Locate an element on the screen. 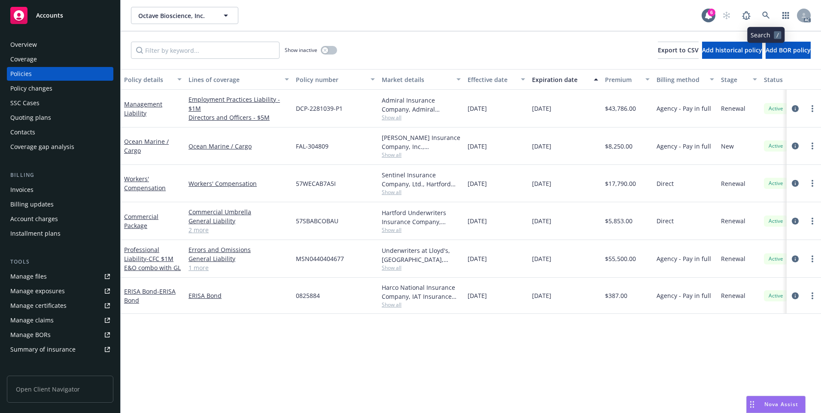 The width and height of the screenshot is (821, 413). button: Export to CSV is located at coordinates (678, 50).